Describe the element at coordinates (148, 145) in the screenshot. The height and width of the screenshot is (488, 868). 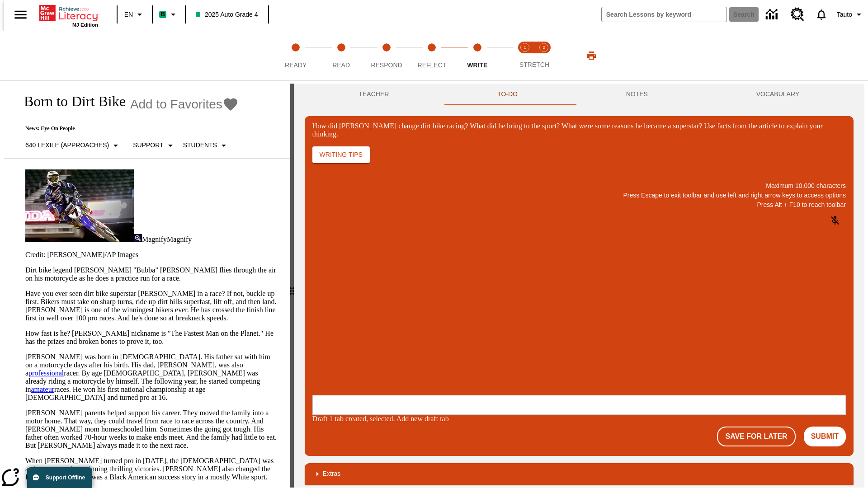
I see `p: Support` at that location.